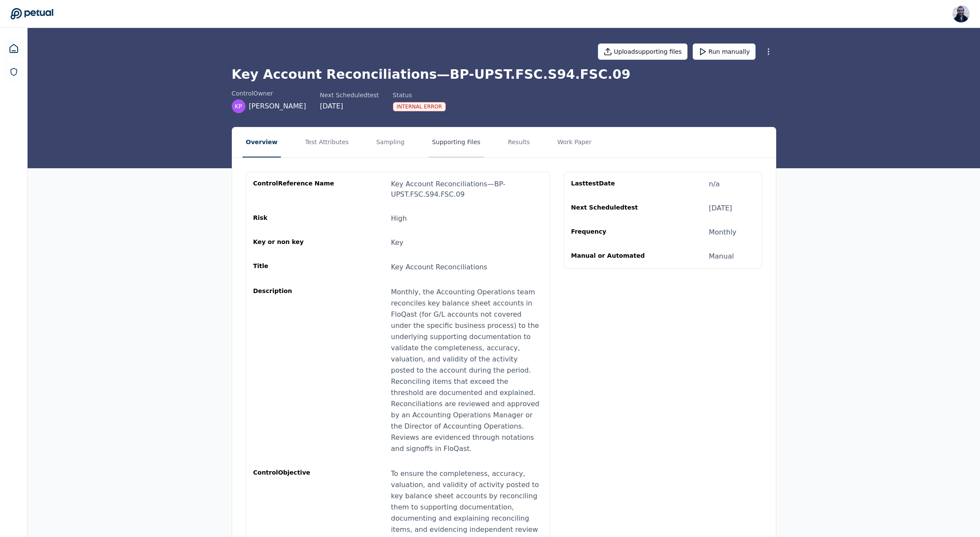  Describe the element at coordinates (721, 257) in the screenshot. I see `div: Manual` at that location.